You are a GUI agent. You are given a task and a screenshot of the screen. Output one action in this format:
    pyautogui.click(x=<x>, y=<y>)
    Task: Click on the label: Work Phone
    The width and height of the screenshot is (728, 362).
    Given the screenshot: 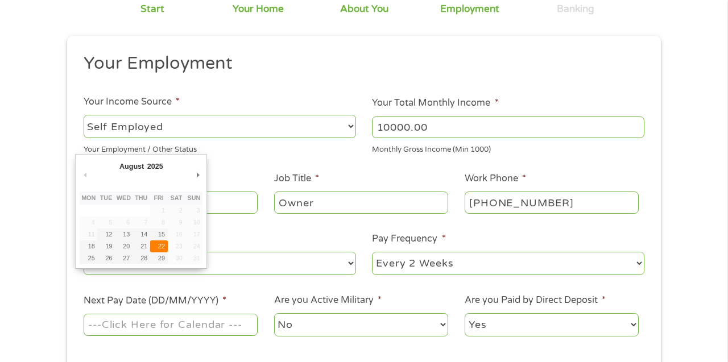 What is the action you would take?
    pyautogui.click(x=496, y=179)
    